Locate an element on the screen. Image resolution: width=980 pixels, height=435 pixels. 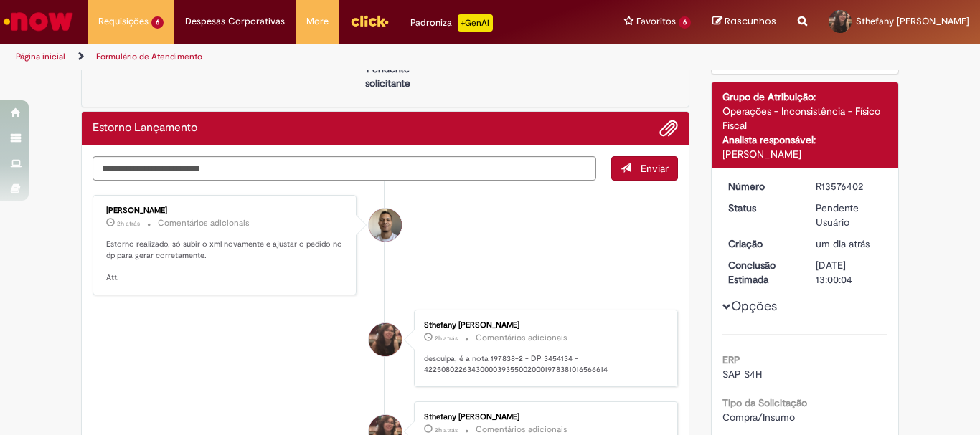
b: Tipo da Solicitação is located at coordinates (765, 403).